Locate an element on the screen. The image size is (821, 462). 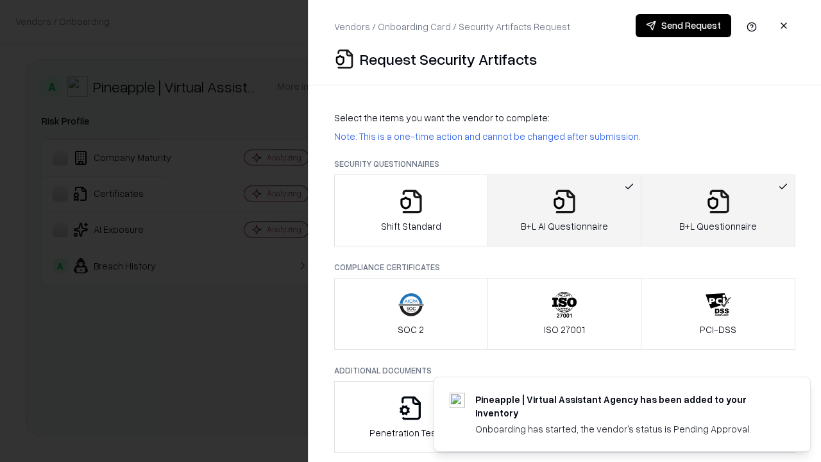
p: PCI-DSS is located at coordinates (718, 329).